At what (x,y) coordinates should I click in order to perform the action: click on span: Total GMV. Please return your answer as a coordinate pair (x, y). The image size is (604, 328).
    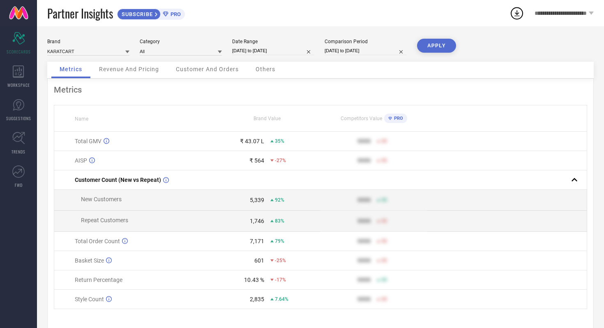
    Looking at the image, I should click on (88, 141).